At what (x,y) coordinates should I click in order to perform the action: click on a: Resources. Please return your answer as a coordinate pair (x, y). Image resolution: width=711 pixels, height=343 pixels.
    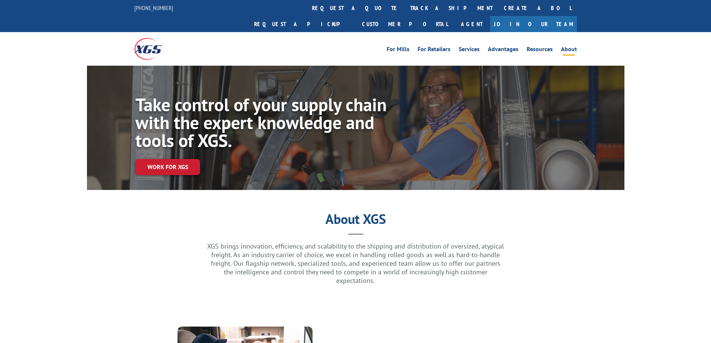
    Looking at the image, I should click on (540, 50).